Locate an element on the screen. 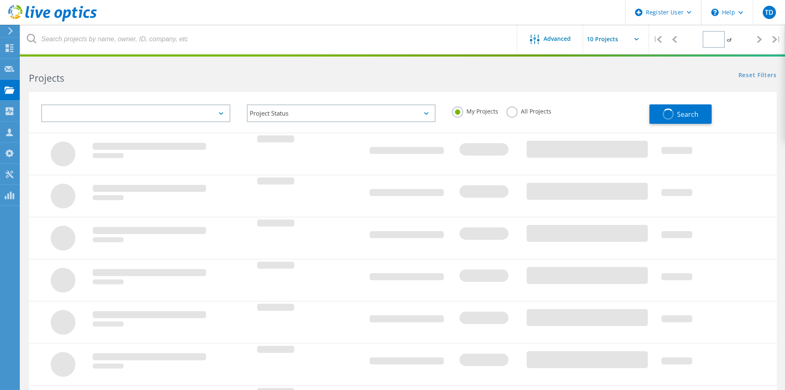 The width and height of the screenshot is (785, 390). label: My Projects is located at coordinates (475, 110).